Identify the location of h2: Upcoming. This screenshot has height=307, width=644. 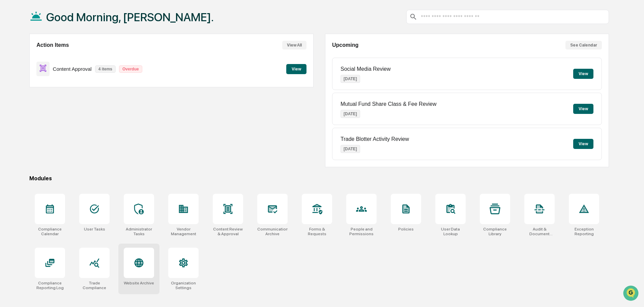
(345, 45).